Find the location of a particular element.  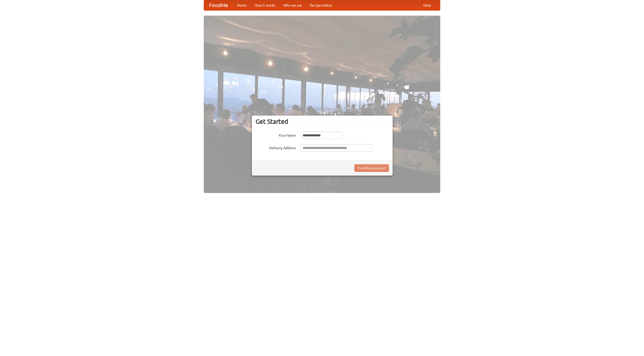

h3: Get Started is located at coordinates (322, 121).